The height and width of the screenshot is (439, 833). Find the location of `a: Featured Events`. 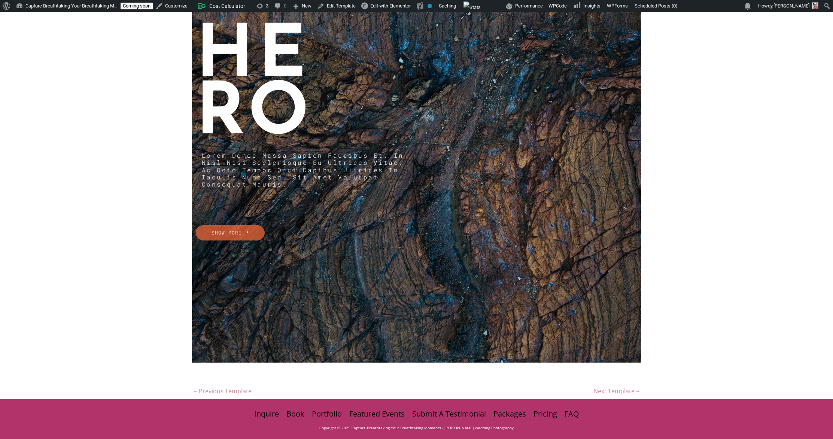

a: Featured Events is located at coordinates (377, 413).